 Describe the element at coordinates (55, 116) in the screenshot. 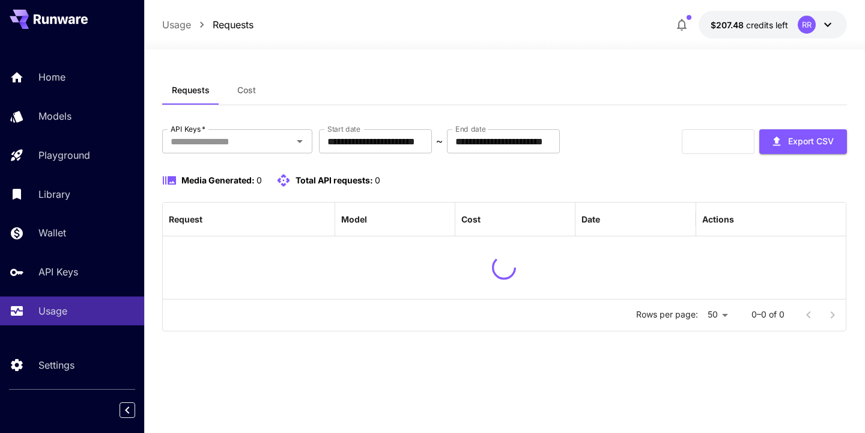

I see `p: Models` at that location.